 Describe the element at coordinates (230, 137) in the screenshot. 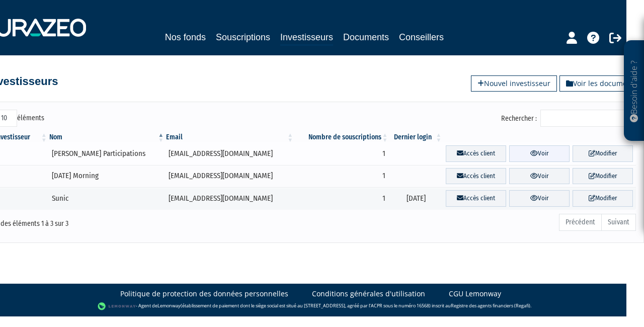

I see `th: Email : activer pour trier la colonne par ordre croissant` at that location.